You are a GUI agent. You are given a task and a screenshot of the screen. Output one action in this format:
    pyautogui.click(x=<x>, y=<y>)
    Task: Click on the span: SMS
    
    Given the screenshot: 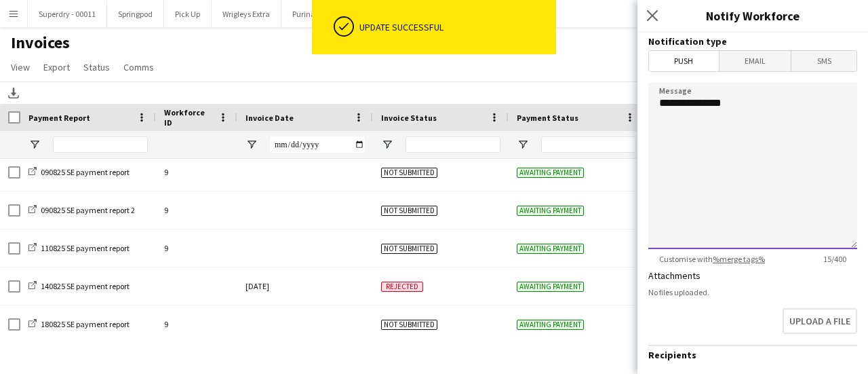 What is the action you would take?
    pyautogui.click(x=824, y=61)
    